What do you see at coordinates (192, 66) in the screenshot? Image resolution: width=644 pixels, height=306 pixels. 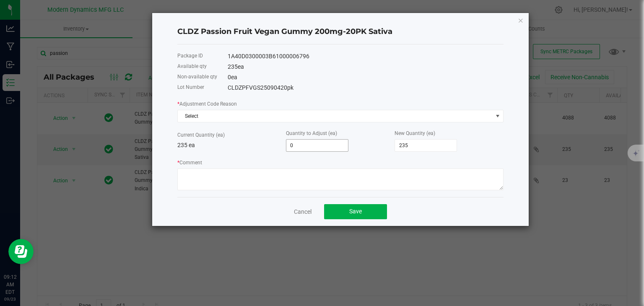 I see `label: Available qty` at bounding box center [192, 66].